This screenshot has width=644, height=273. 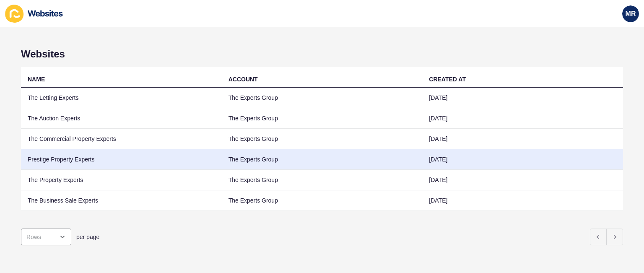 I want to click on td: The Commercial Property Experts, so click(x=121, y=139).